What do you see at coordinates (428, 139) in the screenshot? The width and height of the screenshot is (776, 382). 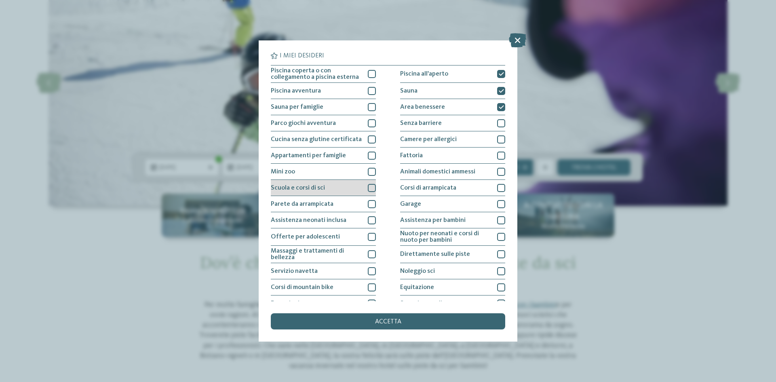 I see `span: Camere per allergici` at bounding box center [428, 139].